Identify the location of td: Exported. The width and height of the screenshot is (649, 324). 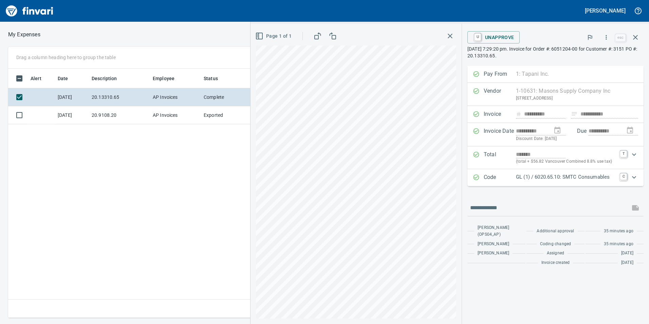
(226, 115).